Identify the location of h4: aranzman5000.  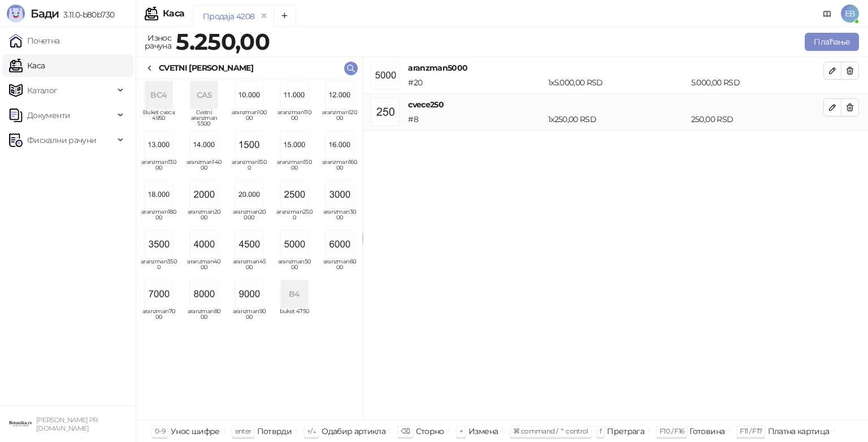
(615, 68).